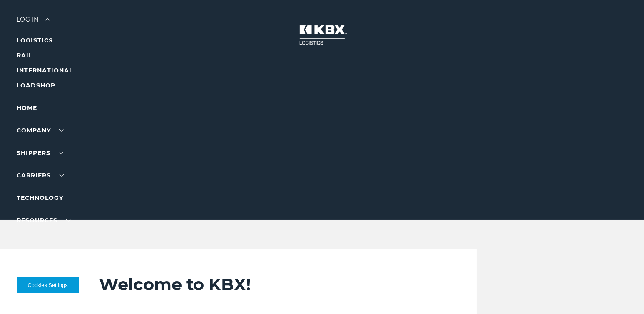 The height and width of the screenshot is (314, 644). I want to click on h2: Welcome to KBX!, so click(273, 285).